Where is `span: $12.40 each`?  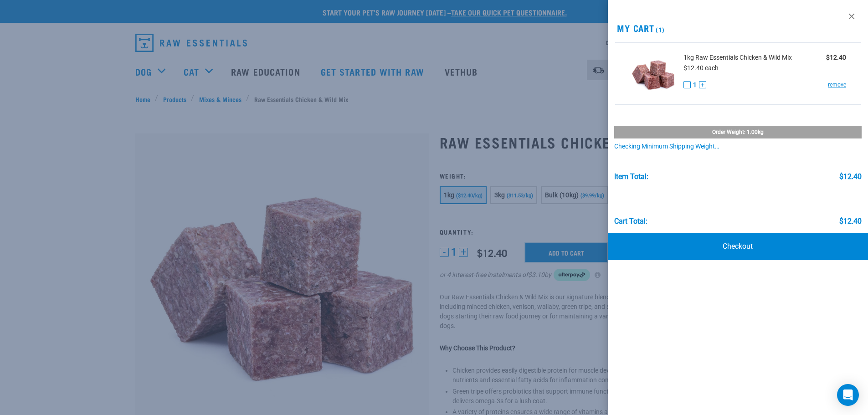
span: $12.40 each is located at coordinates (701, 68).